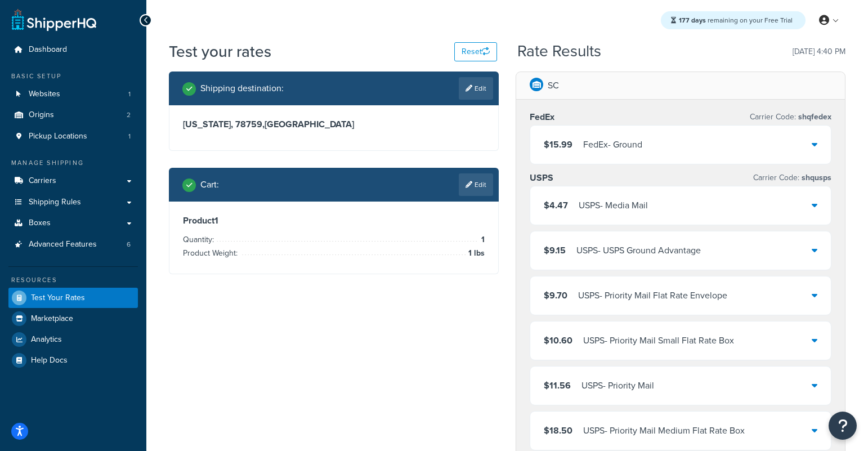  I want to click on span: Analytics, so click(46, 340).